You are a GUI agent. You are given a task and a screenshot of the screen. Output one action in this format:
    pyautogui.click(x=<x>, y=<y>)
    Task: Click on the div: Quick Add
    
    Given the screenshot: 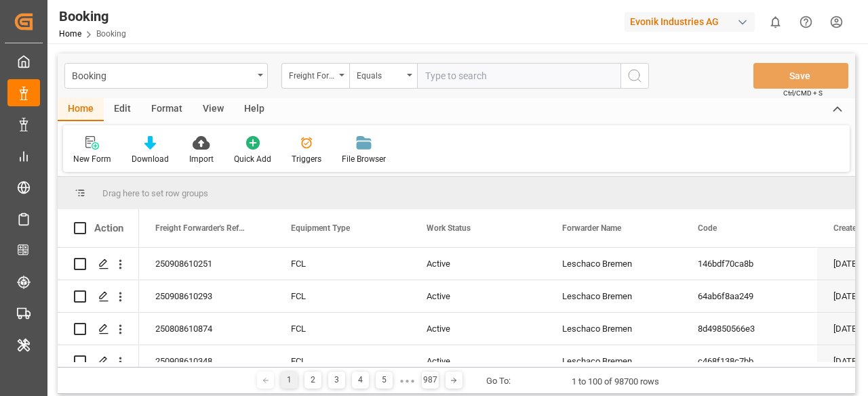 What is the action you would take?
    pyautogui.click(x=253, y=159)
    